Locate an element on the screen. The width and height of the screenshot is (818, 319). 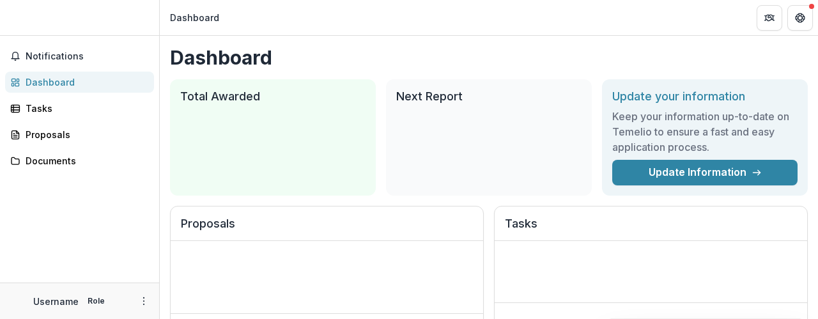
div: Documents is located at coordinates (84, 160).